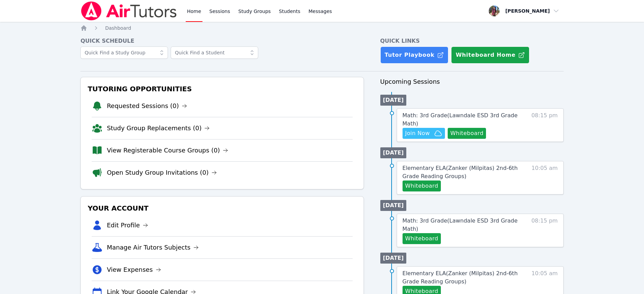 Image resolution: width=644 pixels, height=294 pixels. I want to click on a: Open Study Group Invitations (0), so click(162, 172).